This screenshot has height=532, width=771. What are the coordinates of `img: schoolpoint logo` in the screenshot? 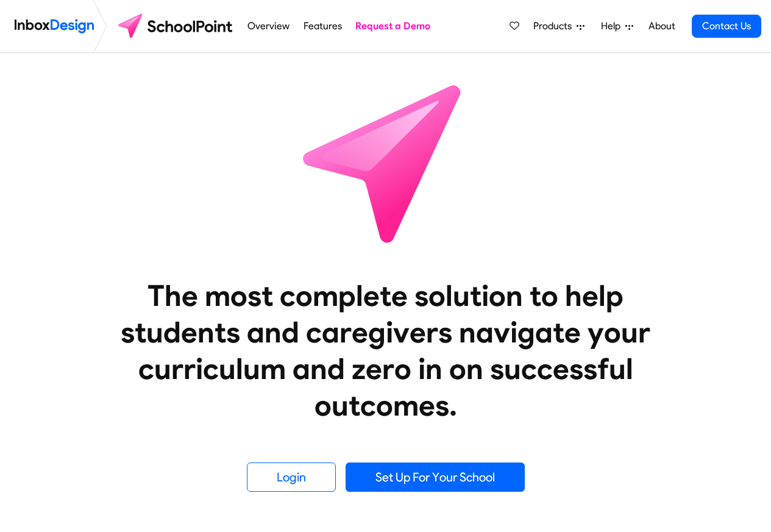 It's located at (176, 26).